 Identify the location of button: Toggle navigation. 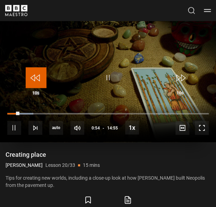
(207, 10).